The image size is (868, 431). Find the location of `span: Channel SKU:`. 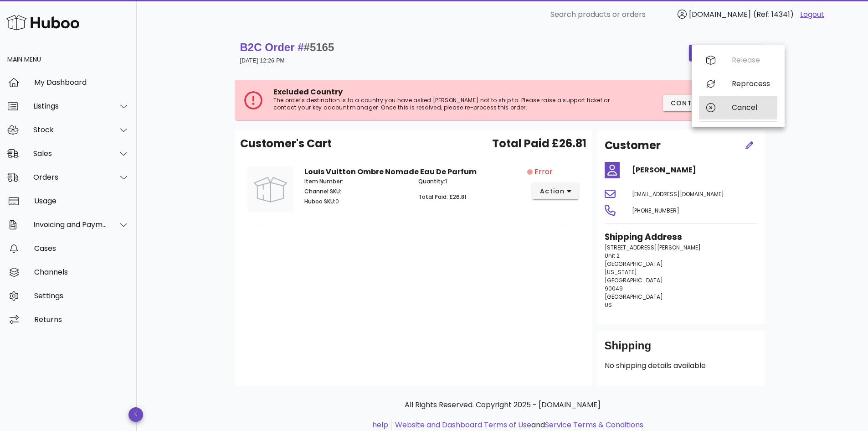

span: Channel SKU: is located at coordinates (323, 191).